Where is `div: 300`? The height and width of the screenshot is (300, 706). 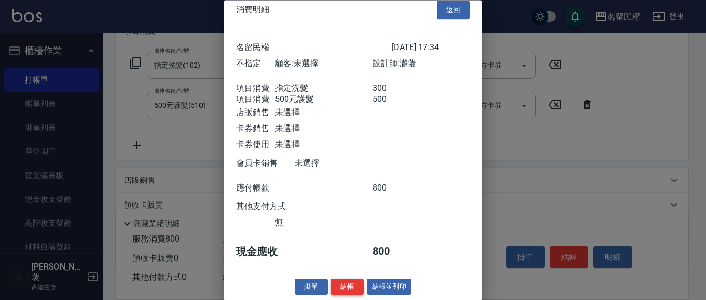
div: 300 is located at coordinates (392, 89).